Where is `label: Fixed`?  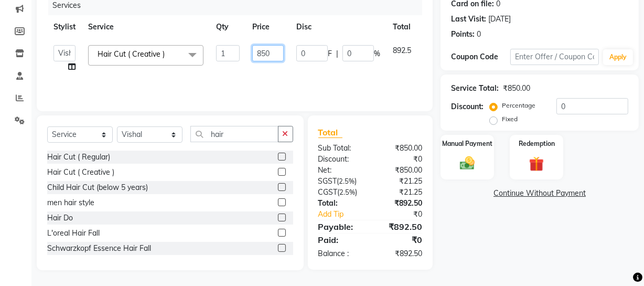 label: Fixed is located at coordinates (510, 119).